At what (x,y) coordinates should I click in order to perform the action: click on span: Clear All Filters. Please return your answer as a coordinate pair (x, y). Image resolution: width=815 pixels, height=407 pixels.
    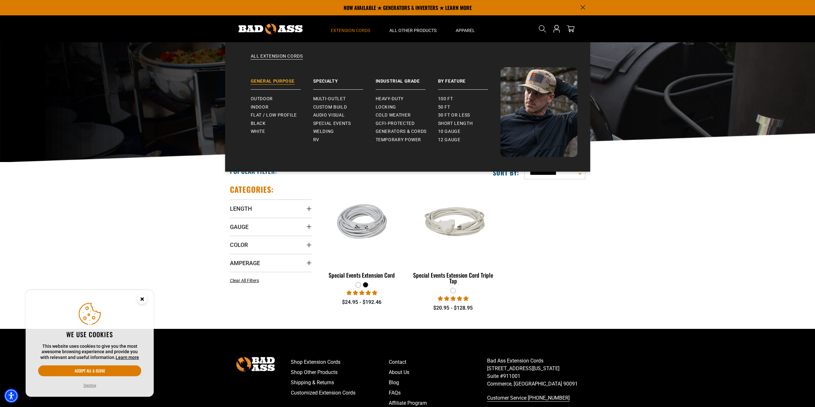
    Looking at the image, I should click on (244, 280).